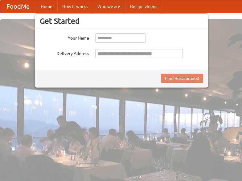 Image resolution: width=242 pixels, height=181 pixels. What do you see at coordinates (75, 6) in the screenshot?
I see `a: How it works` at bounding box center [75, 6].